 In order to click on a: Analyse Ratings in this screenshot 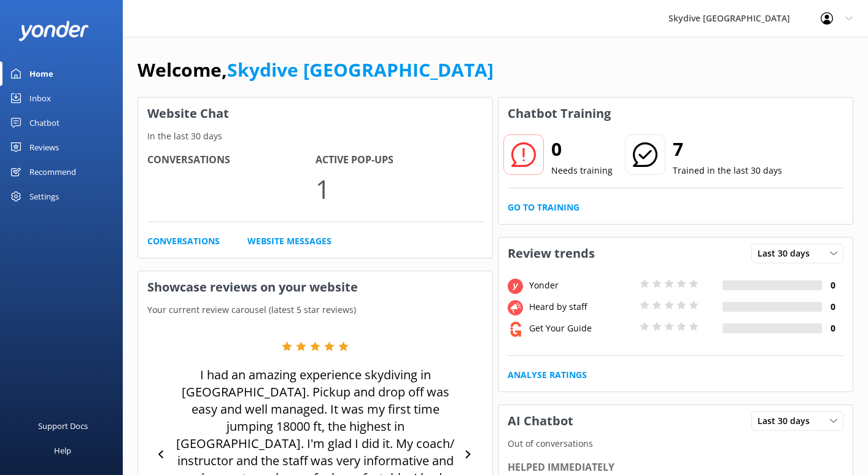, I will do `click(547, 375)`.